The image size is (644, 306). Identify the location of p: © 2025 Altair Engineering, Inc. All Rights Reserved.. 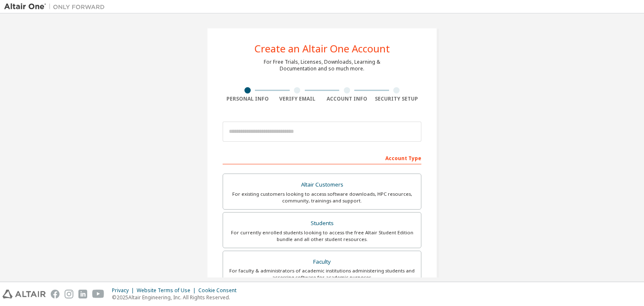
(177, 297).